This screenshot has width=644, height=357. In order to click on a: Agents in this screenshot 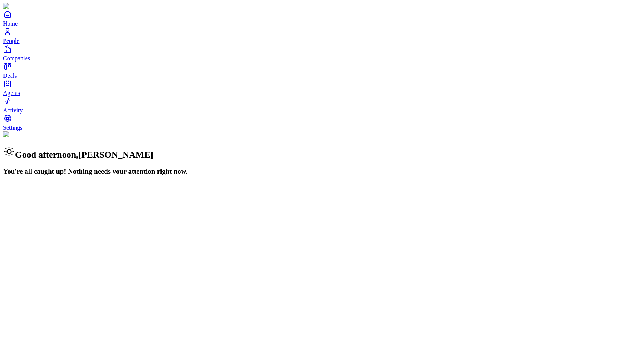, I will do `click(322, 87)`.